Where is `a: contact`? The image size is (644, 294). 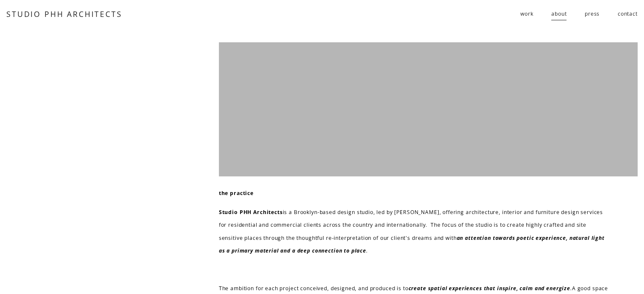
a: contact is located at coordinates (628, 14).